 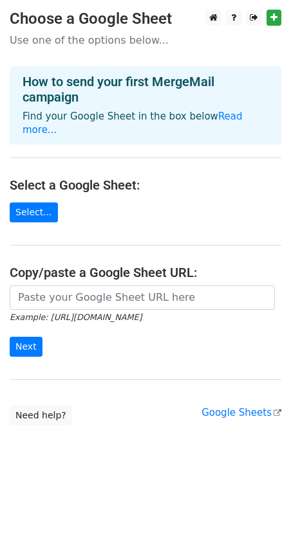 I want to click on p: Use one of the options below..., so click(x=145, y=40).